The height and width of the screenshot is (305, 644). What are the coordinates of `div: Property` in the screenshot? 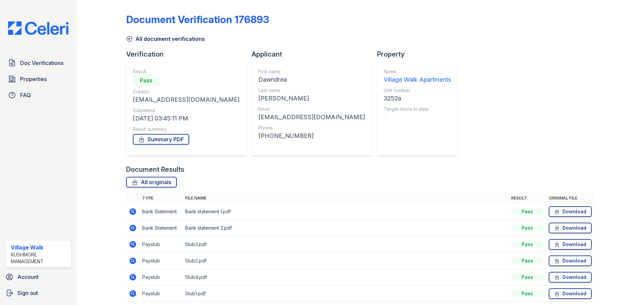 It's located at (420, 54).